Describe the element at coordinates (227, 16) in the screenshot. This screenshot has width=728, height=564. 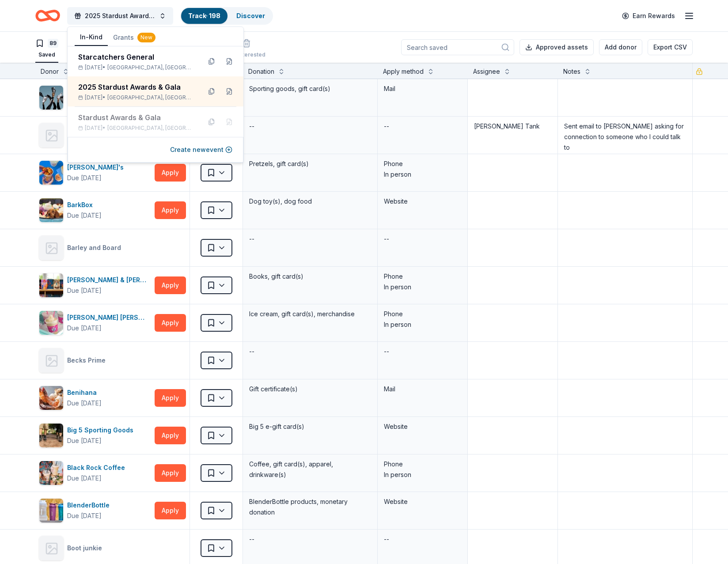
I see `button: Track· 198Discover` at that location.